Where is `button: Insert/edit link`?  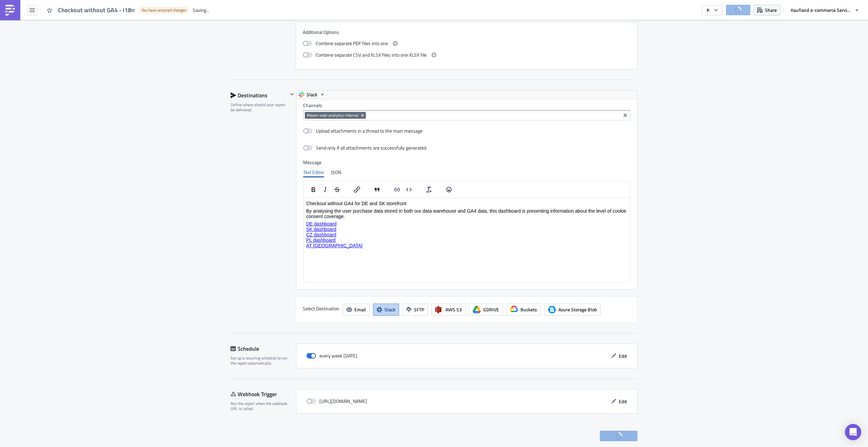 button: Insert/edit link is located at coordinates (357, 190).